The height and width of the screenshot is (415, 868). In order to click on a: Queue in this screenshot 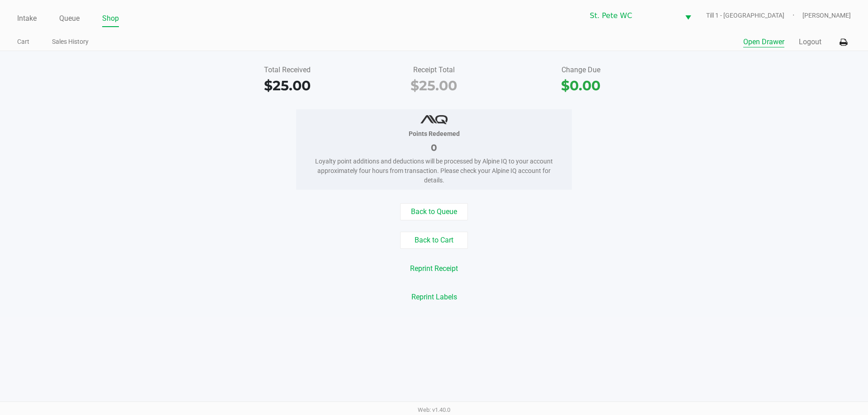, I will do `click(69, 19)`.